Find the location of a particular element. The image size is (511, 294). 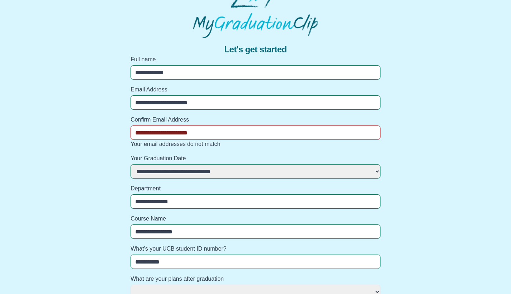

label: Department is located at coordinates (255, 189).